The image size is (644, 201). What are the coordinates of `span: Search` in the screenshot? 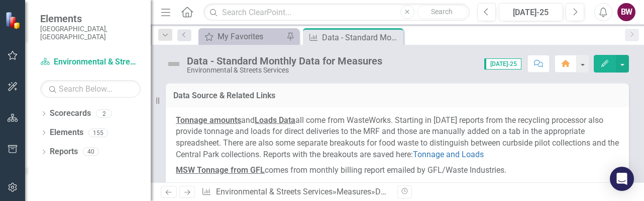 It's located at (442, 11).